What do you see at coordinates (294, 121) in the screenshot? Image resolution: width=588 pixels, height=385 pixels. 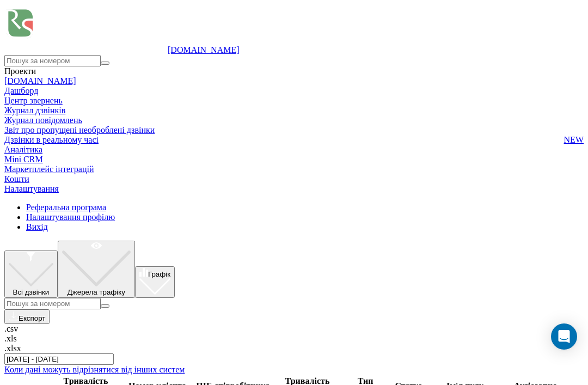 I see `a: Журнал повідомлень` at bounding box center [294, 121].